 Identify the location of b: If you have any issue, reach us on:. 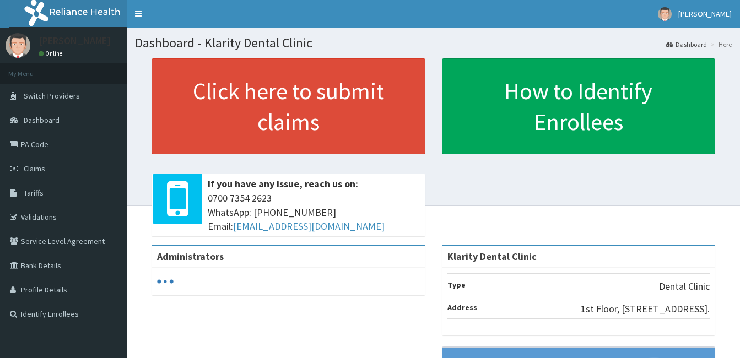
(283, 184).